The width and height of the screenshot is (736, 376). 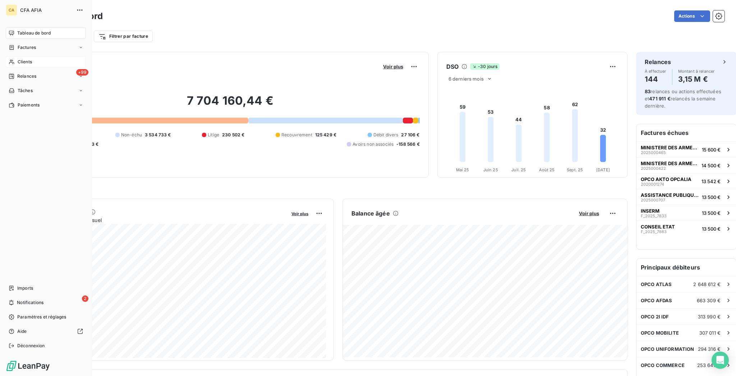 I want to click on span: 253 647 €, so click(x=709, y=365).